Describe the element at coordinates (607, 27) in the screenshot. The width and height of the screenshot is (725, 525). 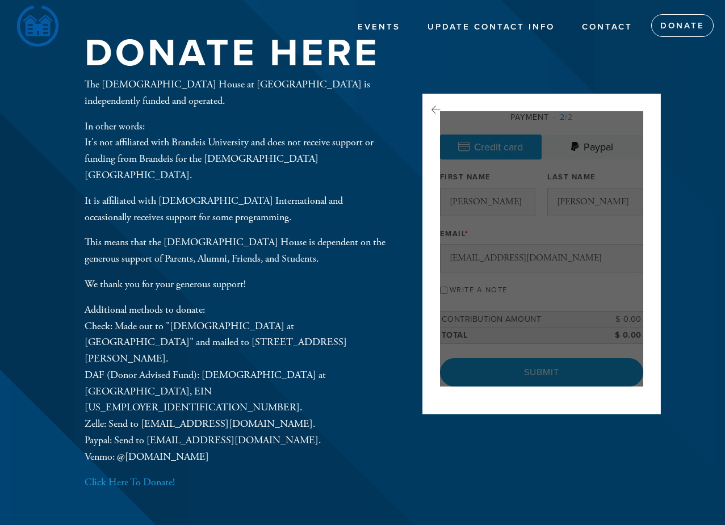
I see `a: Contact` at that location.